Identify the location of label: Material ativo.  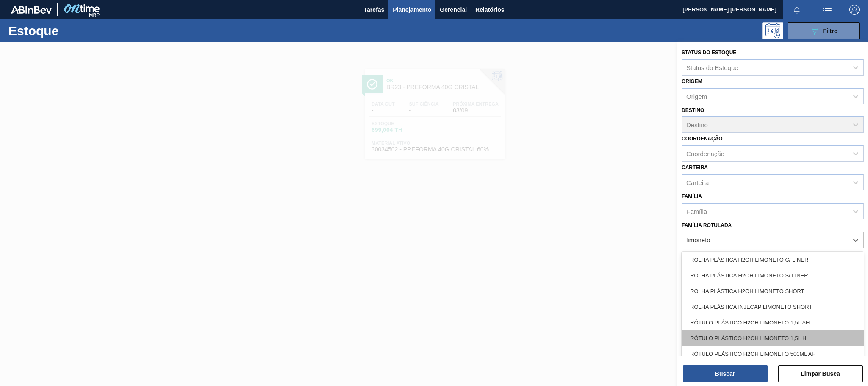
(703, 254).